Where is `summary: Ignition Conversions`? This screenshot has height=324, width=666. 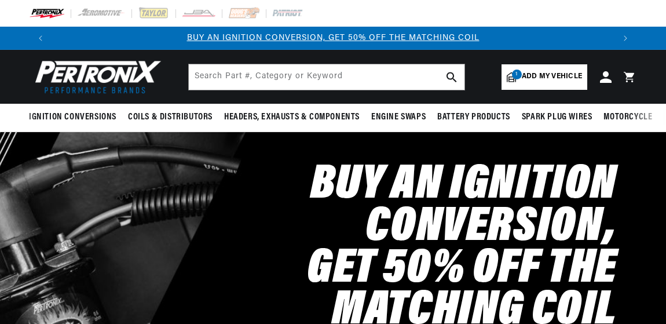 summary: Ignition Conversions is located at coordinates (75, 117).